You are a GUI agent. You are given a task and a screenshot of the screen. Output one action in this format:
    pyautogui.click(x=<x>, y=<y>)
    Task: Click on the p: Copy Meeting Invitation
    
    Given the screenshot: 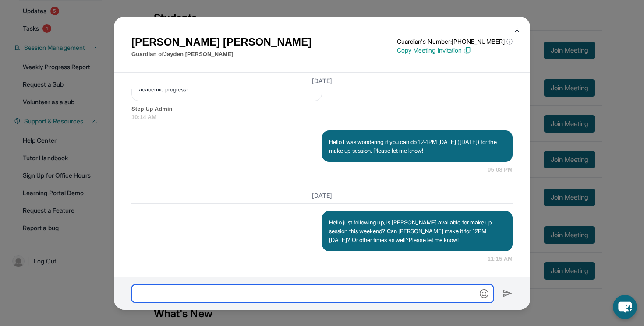 What is the action you would take?
    pyautogui.click(x=454, y=50)
    